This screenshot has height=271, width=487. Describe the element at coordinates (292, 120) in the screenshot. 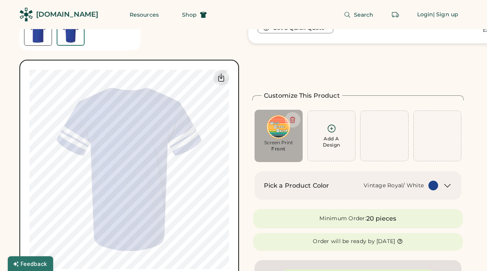

I see `button: Delete this decoration.` at that location.